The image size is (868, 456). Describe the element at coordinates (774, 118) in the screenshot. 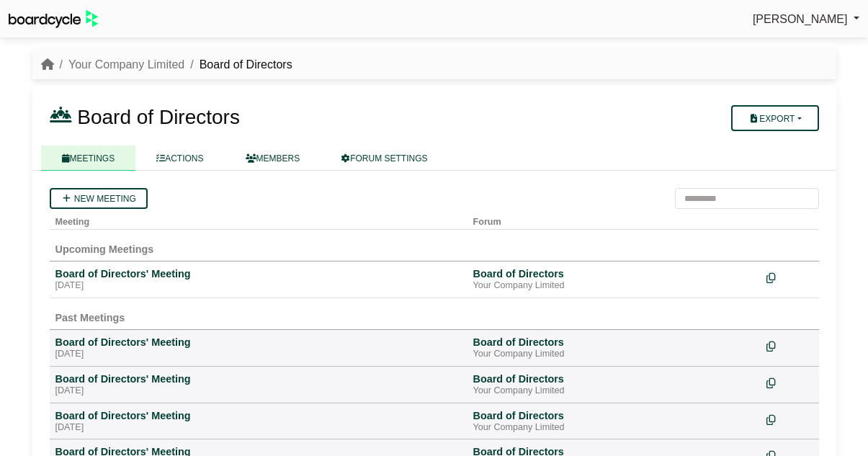

I see `button: Export` at that location.